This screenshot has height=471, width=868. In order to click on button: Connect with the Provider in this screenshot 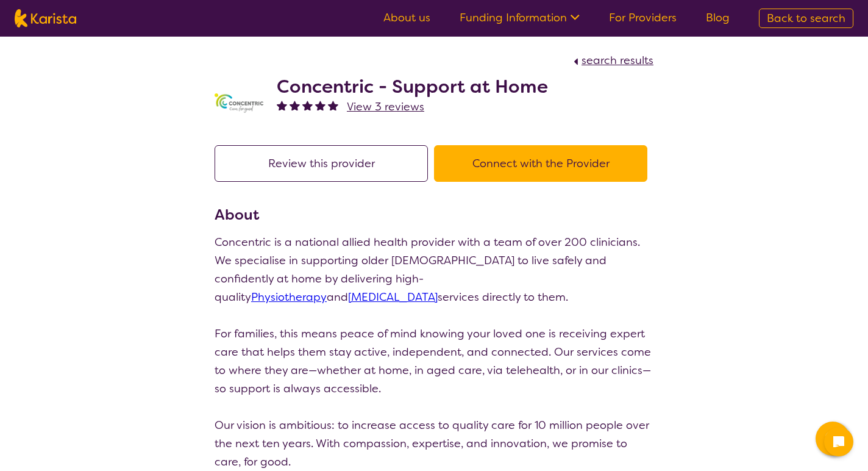, I will do `click(541, 164)`.